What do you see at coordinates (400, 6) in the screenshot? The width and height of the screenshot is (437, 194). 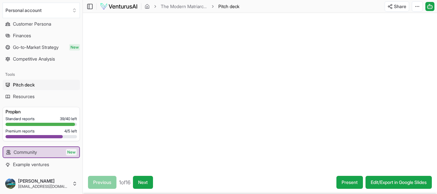 I see `span: Share` at bounding box center [400, 6].